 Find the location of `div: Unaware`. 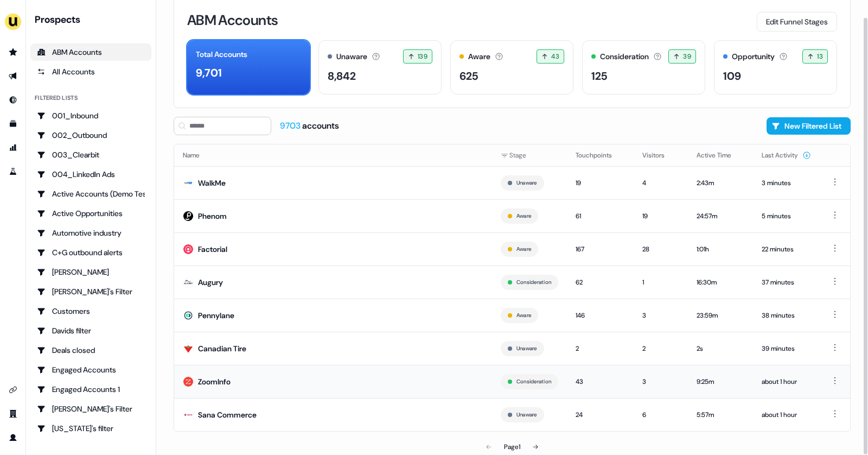

div: Unaware is located at coordinates (352, 56).